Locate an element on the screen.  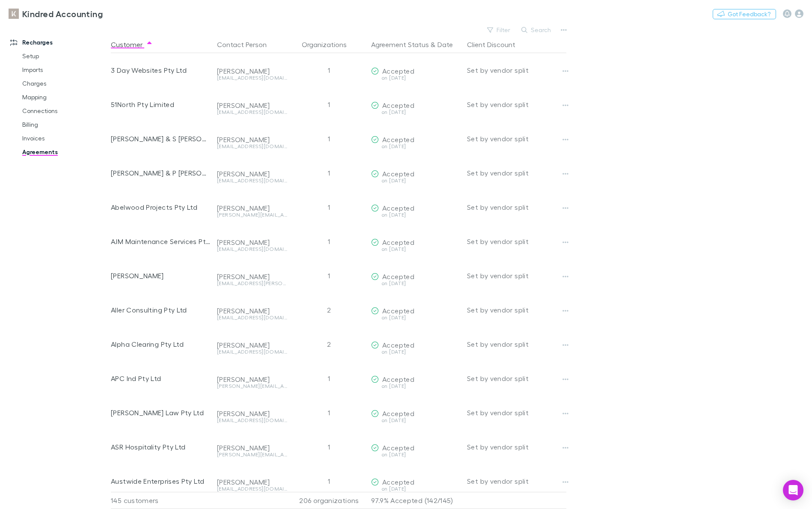
div: Aller Consulting Pty Ltd is located at coordinates (160, 310).